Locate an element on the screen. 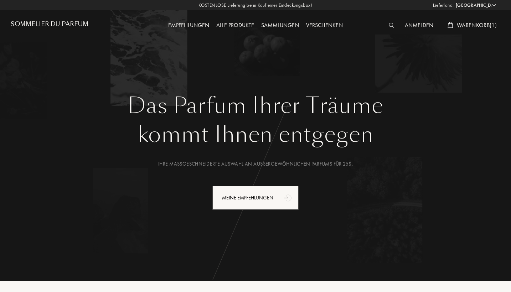  div: Sammlungen is located at coordinates (280, 26).